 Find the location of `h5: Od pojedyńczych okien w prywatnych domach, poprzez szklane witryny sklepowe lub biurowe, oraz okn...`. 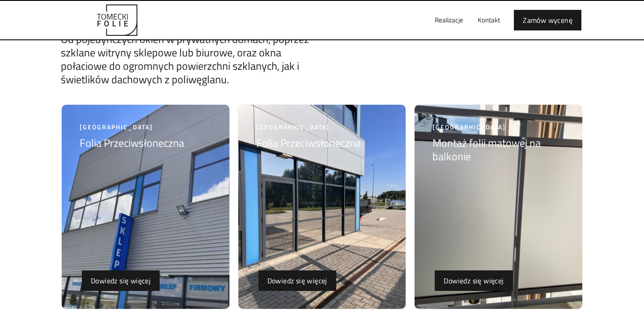

h5: Od pojedyńczych okien w prywatnych domach, poprzez szklane witryny sklepowe lub biurowe, oraz okn... is located at coordinates (195, 59).